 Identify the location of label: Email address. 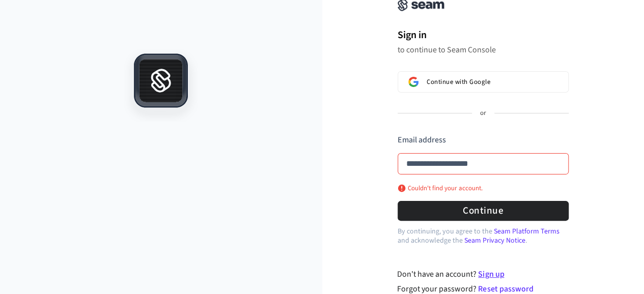
(421, 140).